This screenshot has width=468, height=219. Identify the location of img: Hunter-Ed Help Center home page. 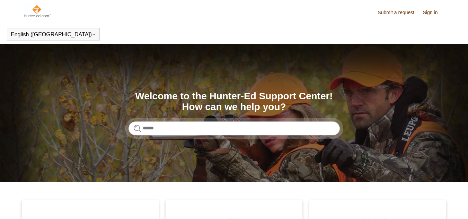
(37, 11).